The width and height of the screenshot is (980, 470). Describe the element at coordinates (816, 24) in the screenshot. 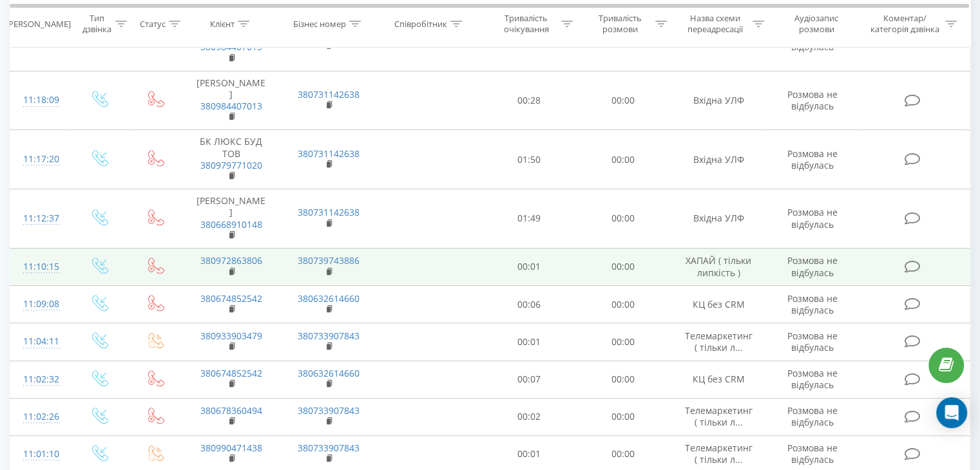

I see `div: Аудіозапис розмови` at that location.